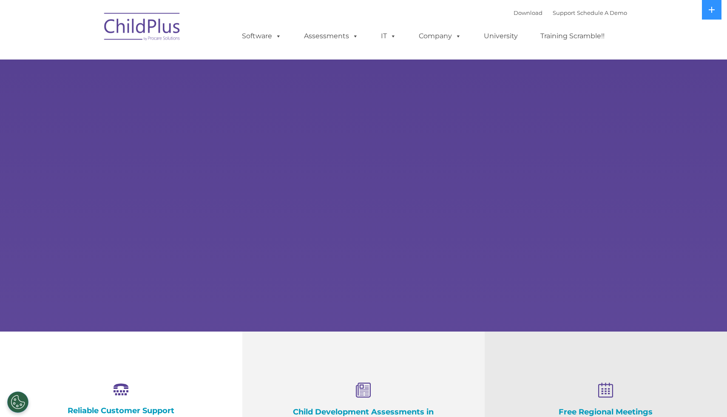 The image size is (727, 417). I want to click on a: IT, so click(388, 36).